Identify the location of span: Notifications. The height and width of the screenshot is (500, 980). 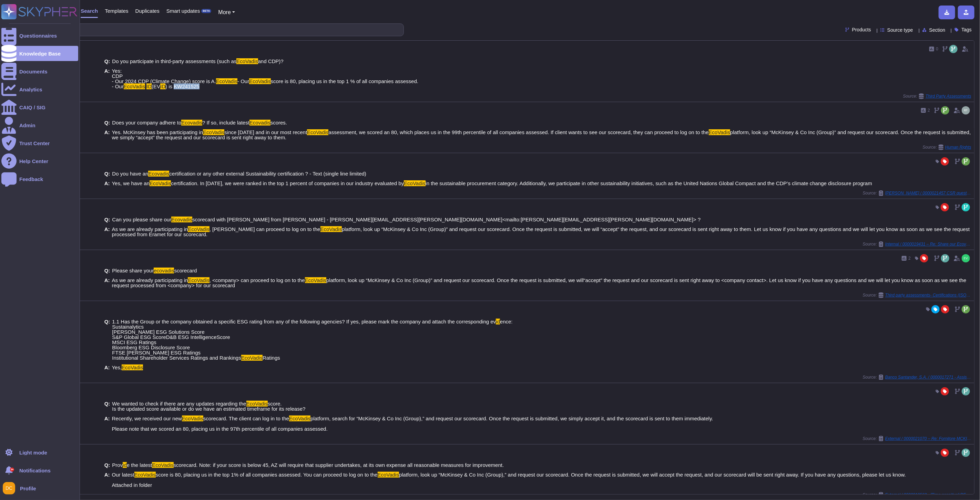
(35, 470).